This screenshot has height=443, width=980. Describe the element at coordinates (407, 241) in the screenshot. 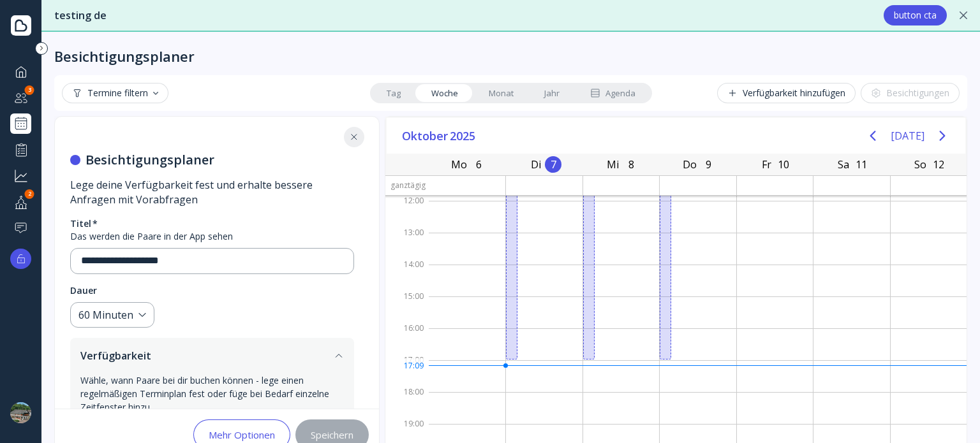

I see `div: 13:00` at that location.